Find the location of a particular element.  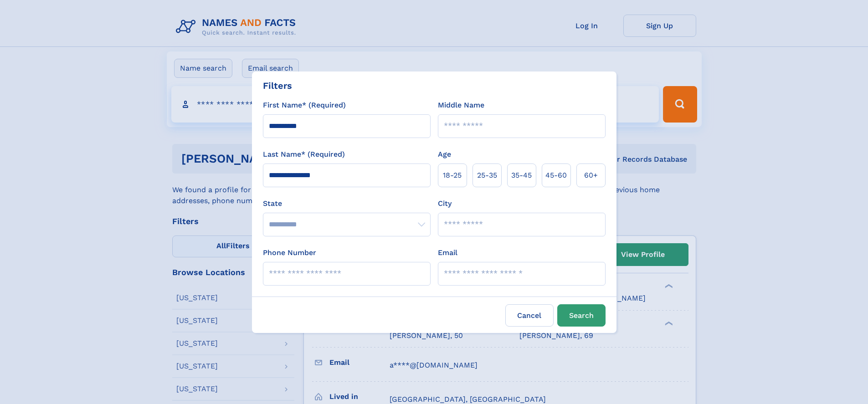

label: City is located at coordinates (445, 203).